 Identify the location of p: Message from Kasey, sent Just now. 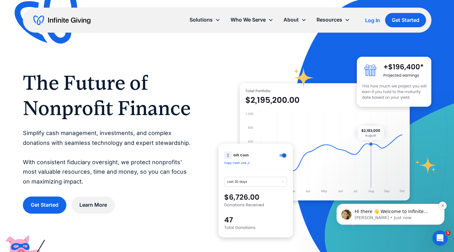
(69, 53).